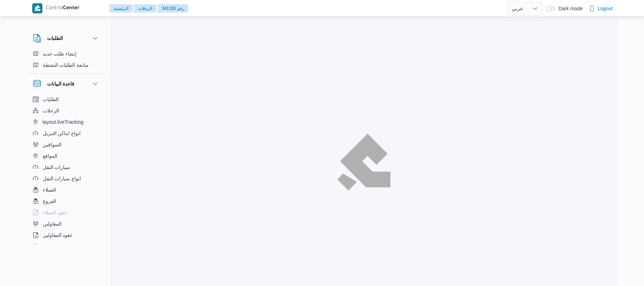 The image size is (644, 286). Describe the element at coordinates (55, 212) in the screenshot. I see `span: عقود العملاء` at that location.